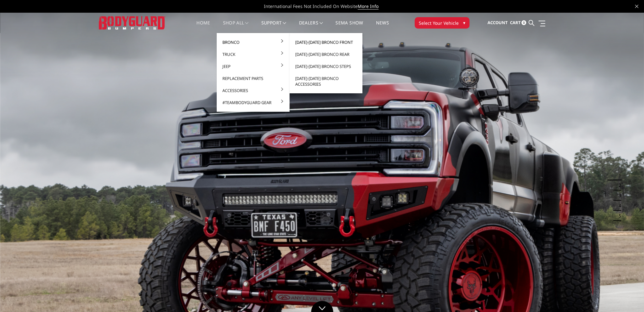 The height and width of the screenshot is (312, 644). Describe the element at coordinates (274, 27) in the screenshot. I see `a: Support` at that location.